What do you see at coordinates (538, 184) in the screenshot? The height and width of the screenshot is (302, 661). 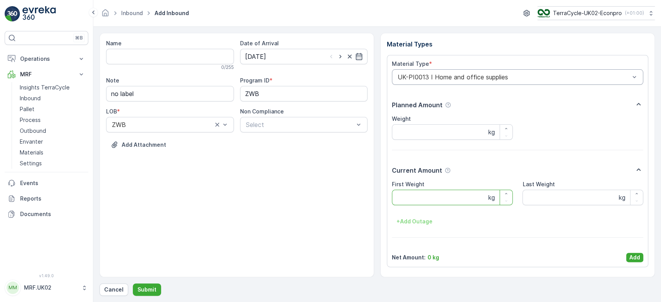 I see `label: Last Weight` at bounding box center [538, 184].